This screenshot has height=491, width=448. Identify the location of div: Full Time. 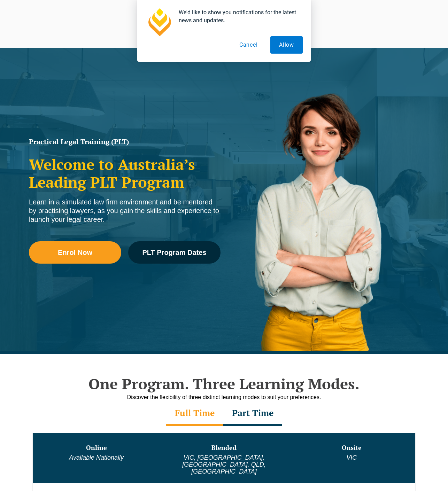
(195, 413).